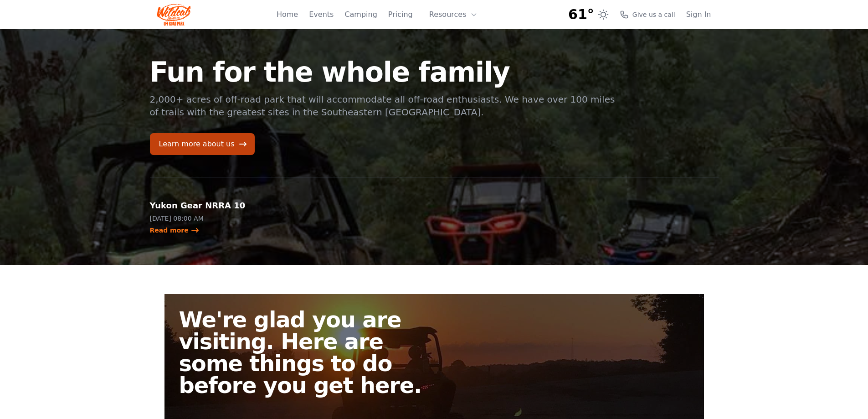  What do you see at coordinates (321, 15) in the screenshot?
I see `a: Events` at bounding box center [321, 15].